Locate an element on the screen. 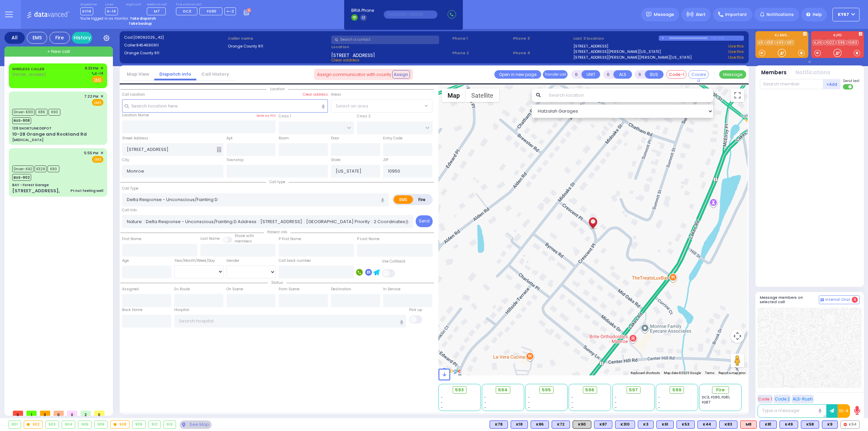 Image resolution: width=868 pixels, height=431 pixels. a: Dispatch info is located at coordinates (175, 74).